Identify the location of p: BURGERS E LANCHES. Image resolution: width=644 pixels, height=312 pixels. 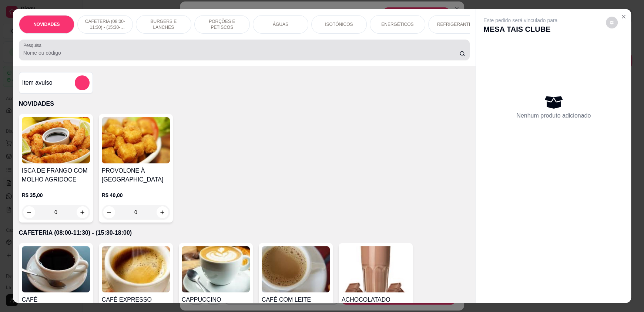
(164, 24).